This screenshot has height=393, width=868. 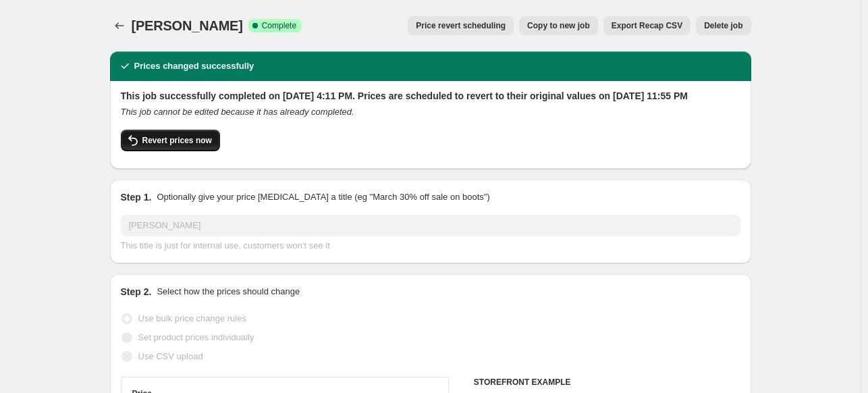 I want to click on h2: Step 1., so click(x=136, y=197).